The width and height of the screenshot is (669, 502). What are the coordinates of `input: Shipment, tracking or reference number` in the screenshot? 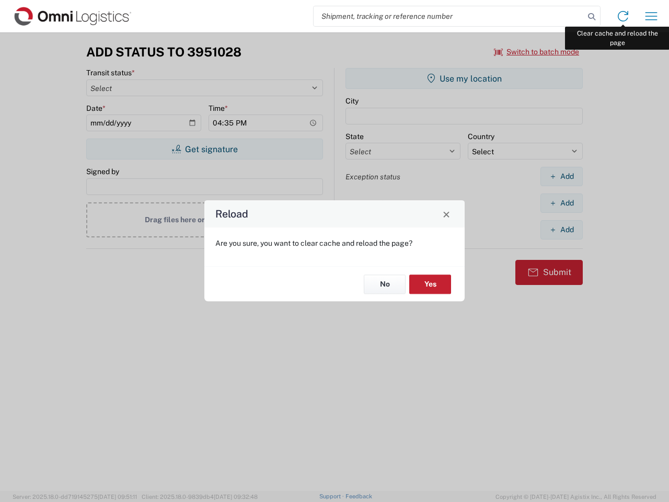 It's located at (449, 16).